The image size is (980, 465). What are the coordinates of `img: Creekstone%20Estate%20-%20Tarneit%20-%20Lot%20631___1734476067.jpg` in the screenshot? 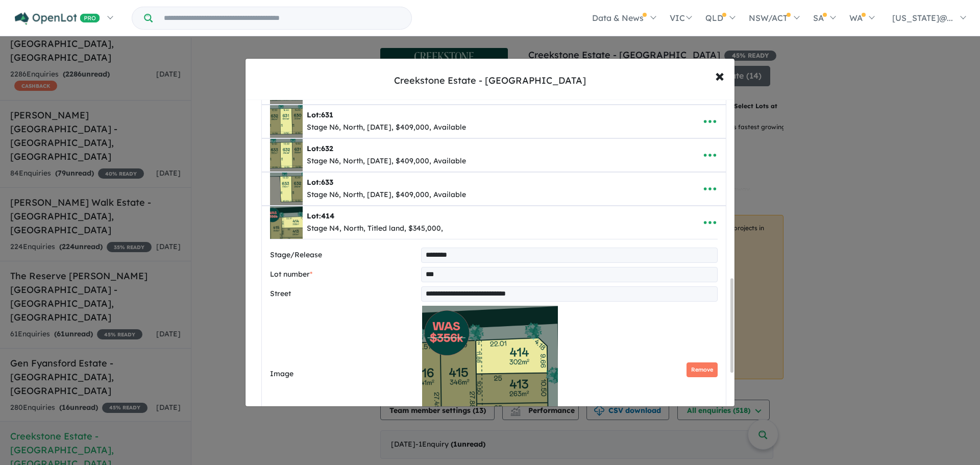 It's located at (287, 122).